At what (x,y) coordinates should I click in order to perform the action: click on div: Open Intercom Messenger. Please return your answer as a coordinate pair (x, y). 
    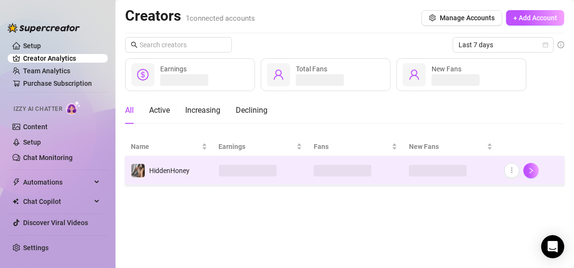
    Looking at the image, I should click on (553, 246).